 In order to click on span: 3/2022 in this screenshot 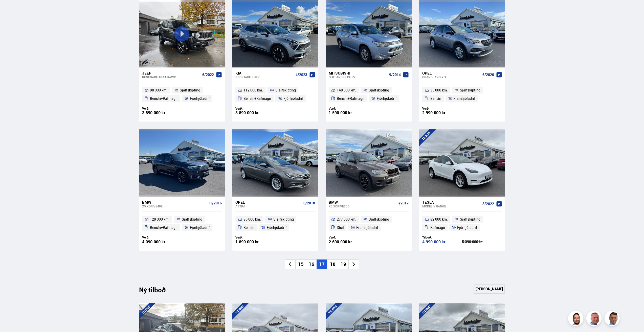, I will do `click(488, 204)`.